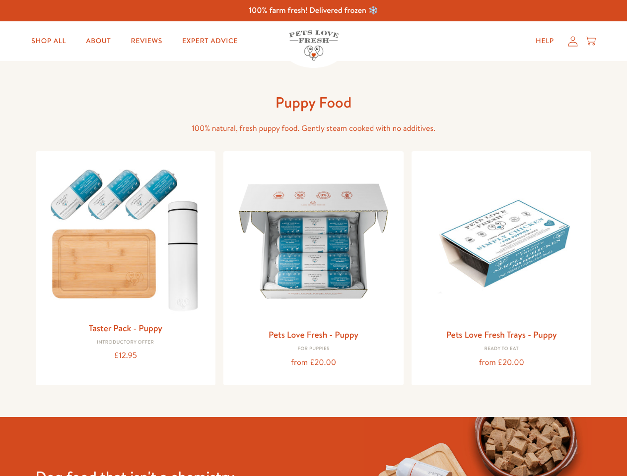 Image resolution: width=627 pixels, height=476 pixels. Describe the element at coordinates (314, 102) in the screenshot. I see `h1: Puppy Food` at that location.